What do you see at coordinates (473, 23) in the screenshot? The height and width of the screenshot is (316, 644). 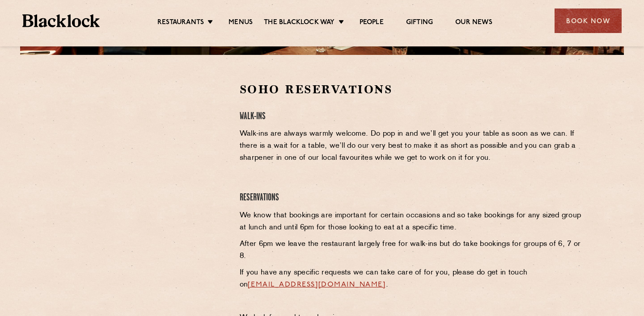 I see `a: Our News` at bounding box center [473, 23].